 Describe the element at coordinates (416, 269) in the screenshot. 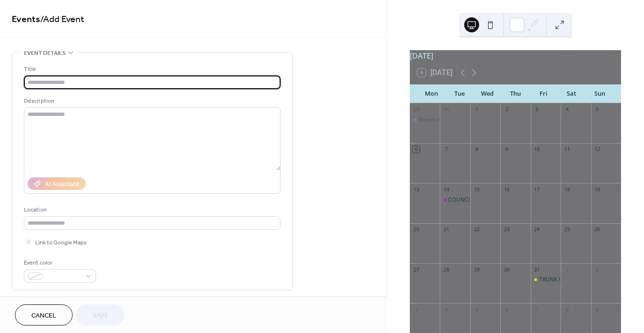

I see `div: 27` at that location.